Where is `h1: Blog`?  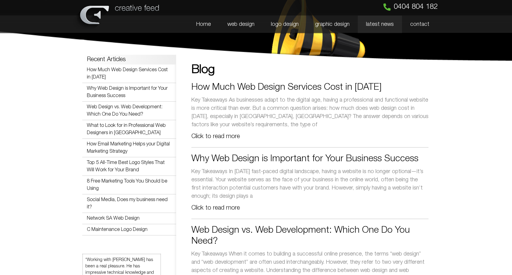
h1: Blog is located at coordinates (310, 70).